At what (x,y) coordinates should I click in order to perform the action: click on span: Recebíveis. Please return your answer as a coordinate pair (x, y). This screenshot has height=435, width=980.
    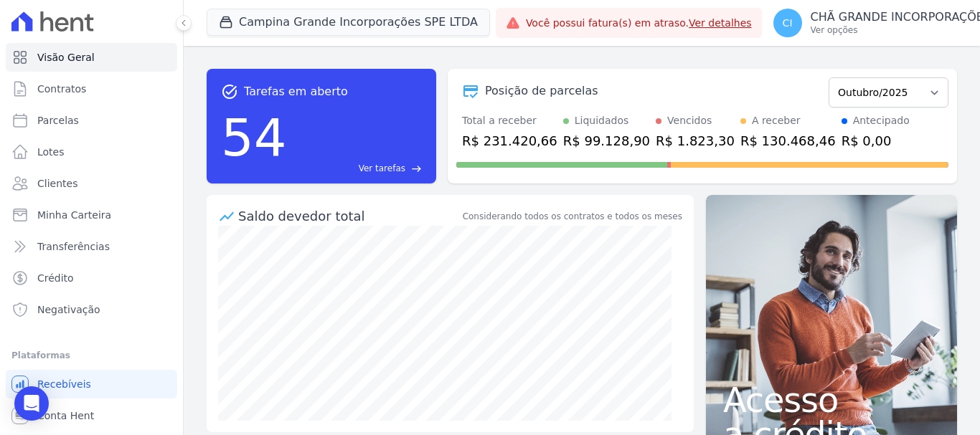
    Looking at the image, I should click on (63, 384).